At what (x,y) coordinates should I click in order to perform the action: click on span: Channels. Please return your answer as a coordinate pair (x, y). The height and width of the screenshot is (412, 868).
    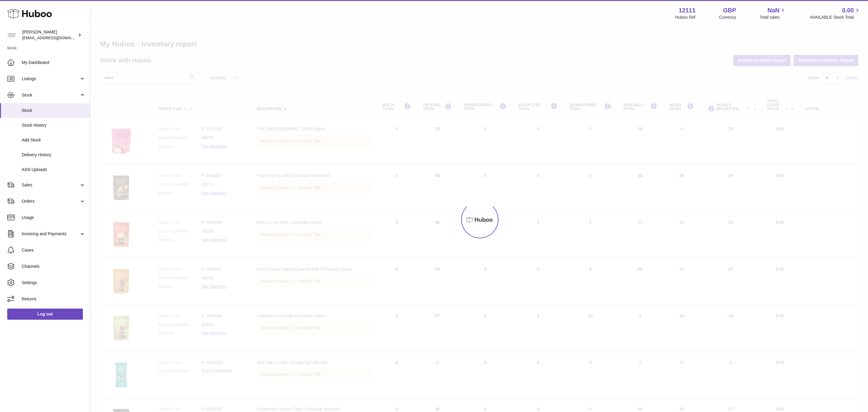
    Looking at the image, I should click on (53, 266).